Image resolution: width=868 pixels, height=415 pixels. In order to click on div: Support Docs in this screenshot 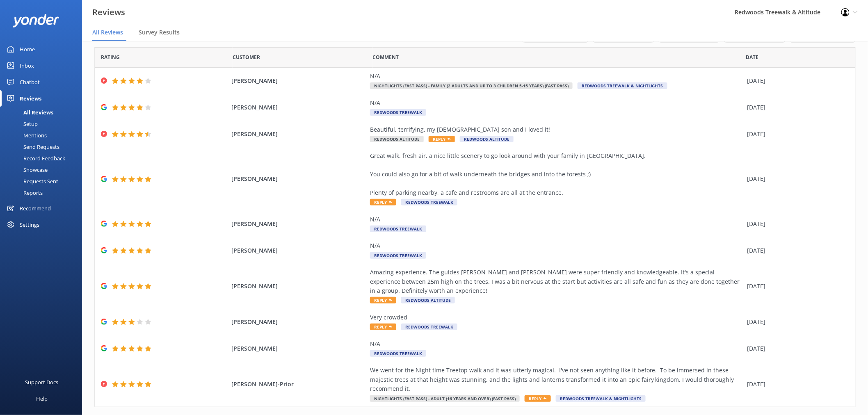, I will do `click(42, 382)`.